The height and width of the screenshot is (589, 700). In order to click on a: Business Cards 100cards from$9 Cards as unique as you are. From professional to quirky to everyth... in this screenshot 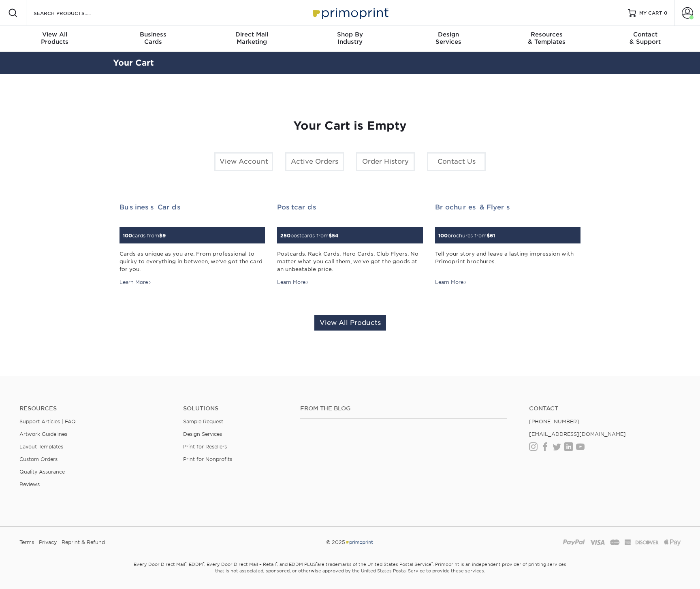, I will do `click(192, 244)`.